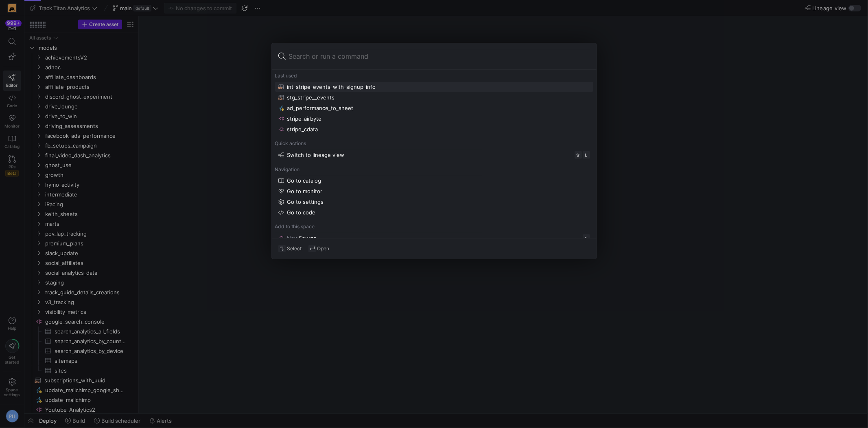 The image size is (868, 428). Describe the element at coordinates (301, 212) in the screenshot. I see `div: Go to code` at that location.